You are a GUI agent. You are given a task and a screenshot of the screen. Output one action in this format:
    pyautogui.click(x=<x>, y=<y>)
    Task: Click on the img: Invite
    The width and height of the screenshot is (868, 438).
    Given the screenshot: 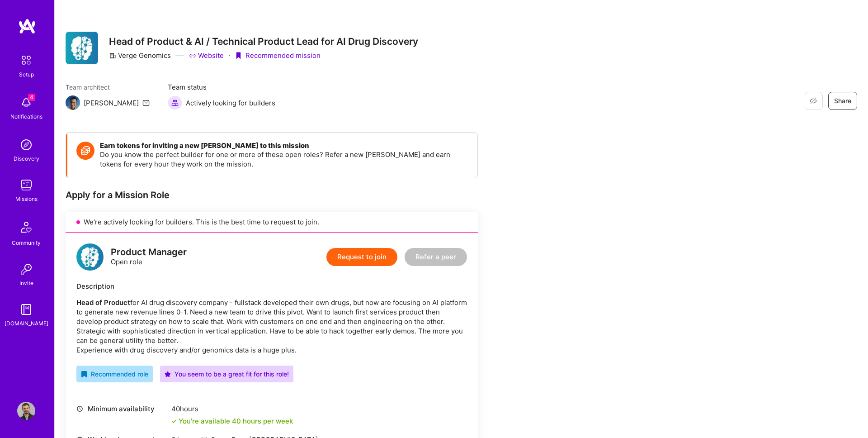 What is the action you would take?
    pyautogui.click(x=26, y=269)
    